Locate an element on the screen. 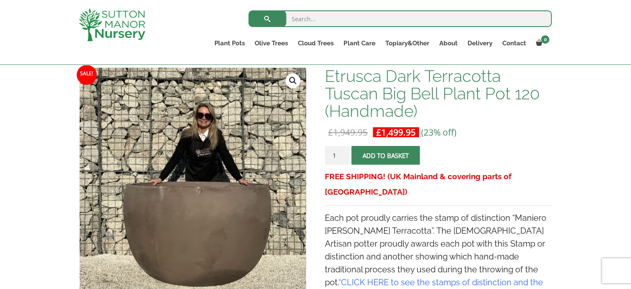 The width and height of the screenshot is (631, 289). bdi: 1,949.95 is located at coordinates (348, 132).